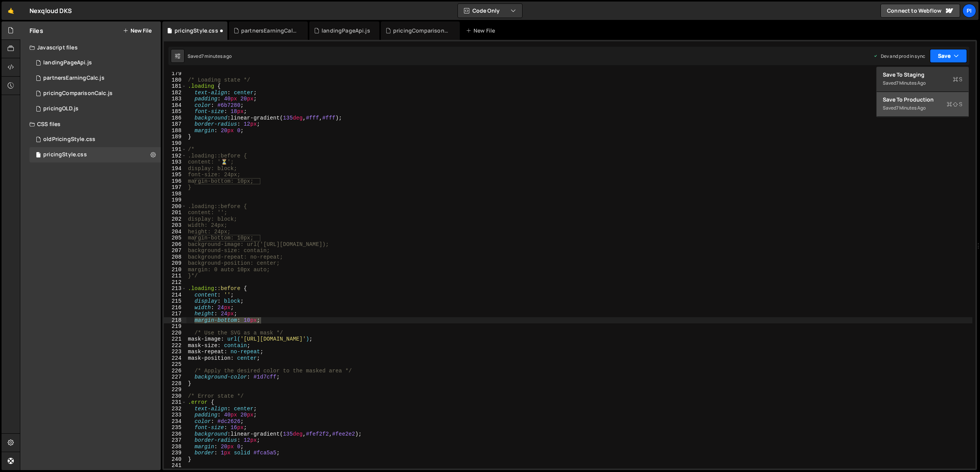 This screenshot has height=472, width=980. I want to click on div: 236, so click(175, 434).